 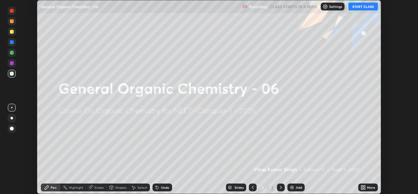 I want to click on div: Add, so click(x=299, y=187).